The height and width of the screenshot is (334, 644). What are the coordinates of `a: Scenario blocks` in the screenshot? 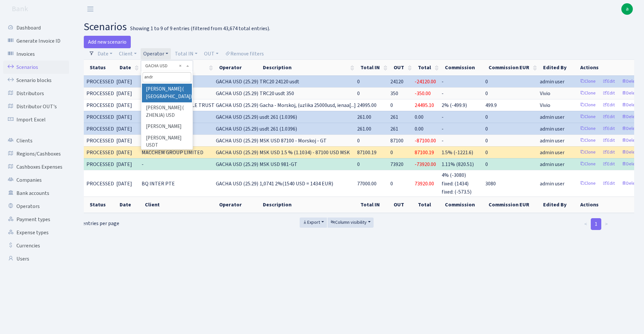 It's located at (36, 80).